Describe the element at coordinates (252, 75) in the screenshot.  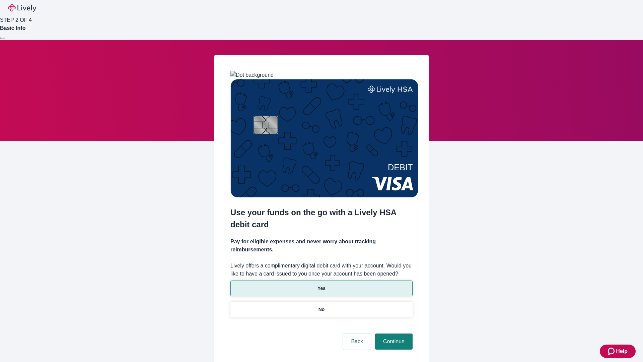
I see `img: Dot background` at that location.